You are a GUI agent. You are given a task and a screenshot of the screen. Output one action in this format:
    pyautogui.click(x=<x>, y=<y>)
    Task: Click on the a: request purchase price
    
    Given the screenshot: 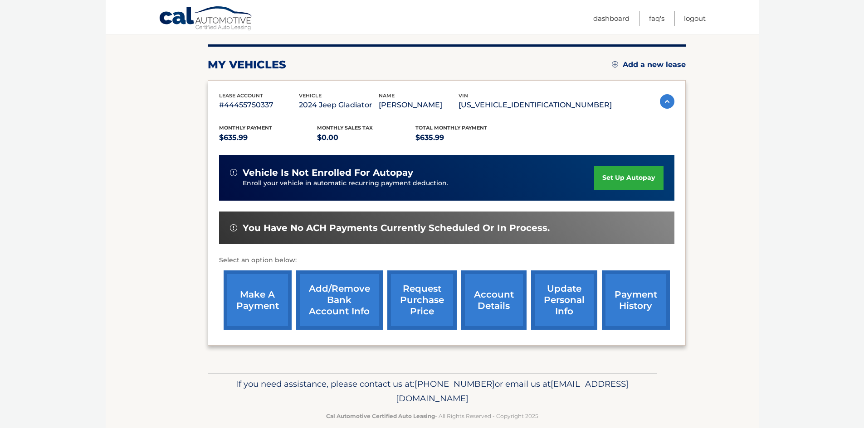 What is the action you would take?
    pyautogui.click(x=422, y=300)
    